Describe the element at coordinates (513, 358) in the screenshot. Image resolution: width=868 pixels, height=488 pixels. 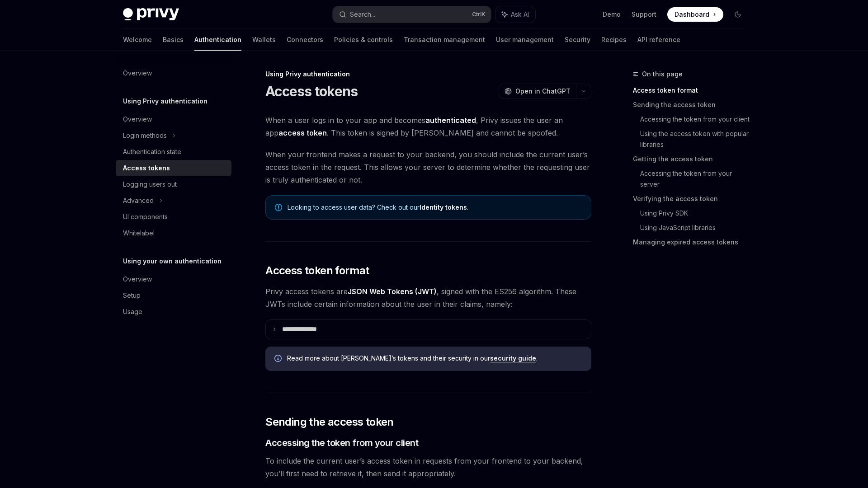
I see `a: security guide` at that location.